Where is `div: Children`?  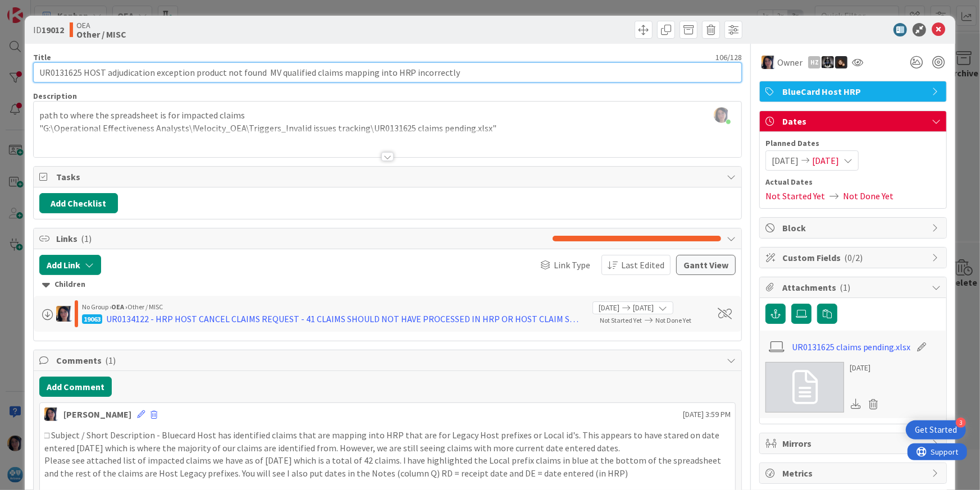
div: Children is located at coordinates (388, 284).